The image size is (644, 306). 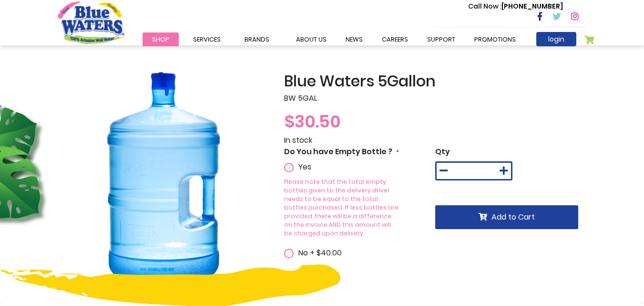 I want to click on span: Brands, so click(x=257, y=39).